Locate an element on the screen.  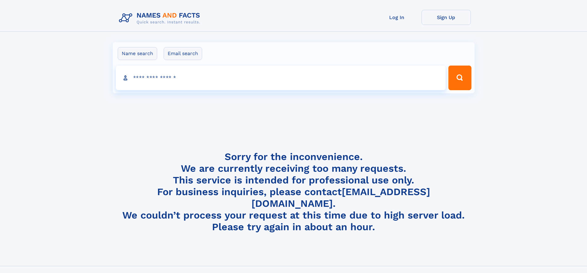
label: Email search is located at coordinates (183, 54).